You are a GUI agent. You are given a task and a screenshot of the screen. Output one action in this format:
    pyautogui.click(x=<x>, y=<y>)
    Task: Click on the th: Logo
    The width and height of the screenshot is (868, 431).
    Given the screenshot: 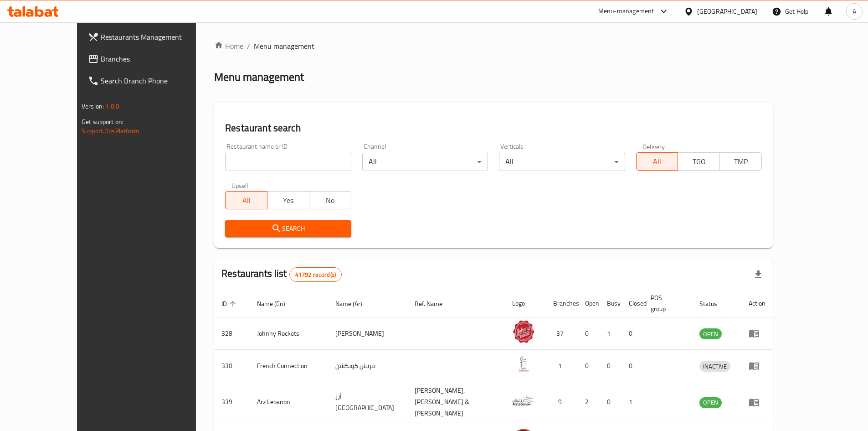 What is the action you would take?
    pyautogui.click(x=525, y=303)
    